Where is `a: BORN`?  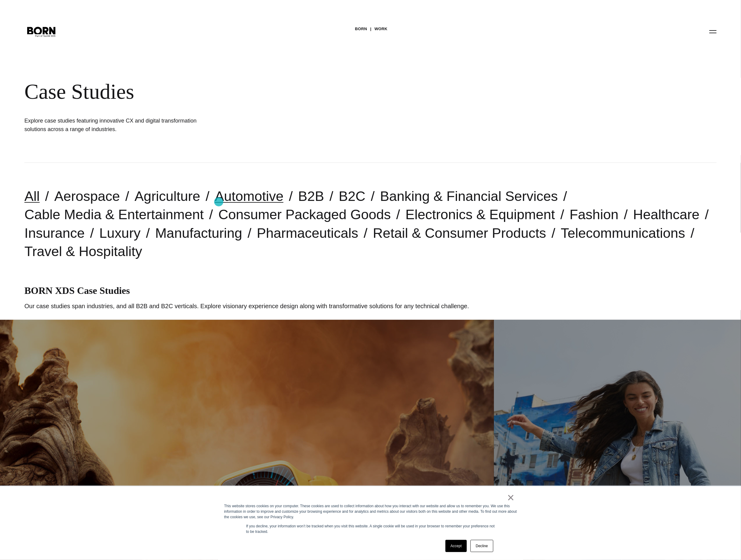
a: BORN is located at coordinates (361, 29).